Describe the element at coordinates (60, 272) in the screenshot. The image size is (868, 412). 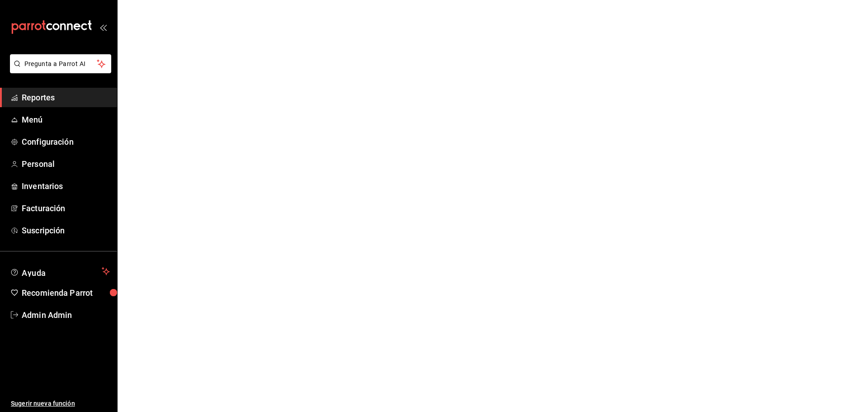
I see `span: Ayuda` at that location.